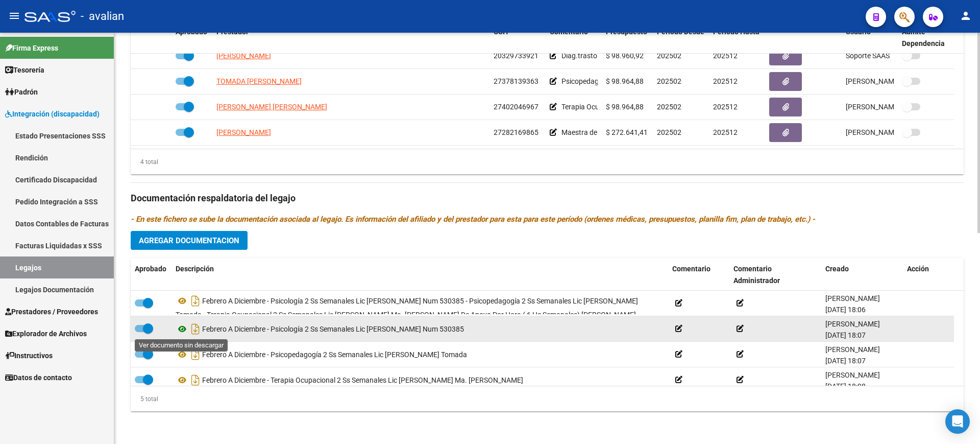  What do you see at coordinates (923, 37) in the screenshot?
I see `span: Admite Dependencia` at bounding box center [923, 37].